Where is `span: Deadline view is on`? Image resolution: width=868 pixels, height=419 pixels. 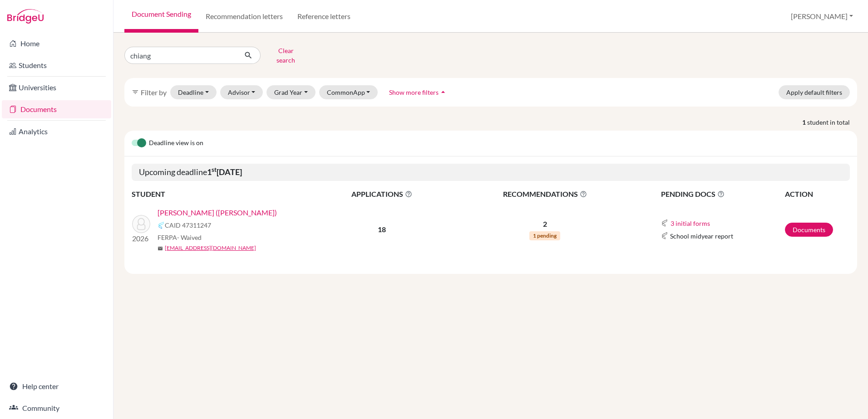 span: Deadline view is on is located at coordinates (176, 143).